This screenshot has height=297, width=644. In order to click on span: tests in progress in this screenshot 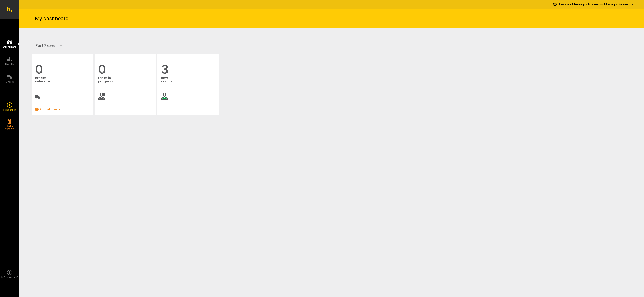, I will do `click(125, 82)`.